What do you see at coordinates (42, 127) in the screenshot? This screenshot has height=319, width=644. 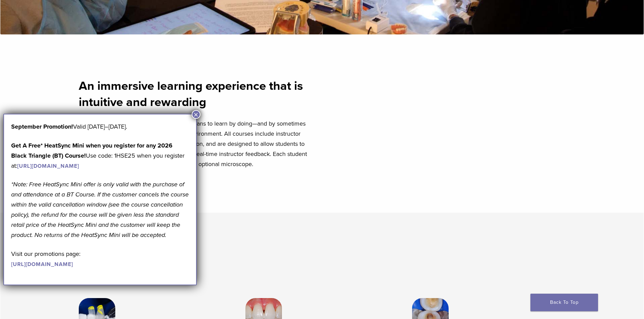 I see `b: September Promotion!` at bounding box center [42, 127].